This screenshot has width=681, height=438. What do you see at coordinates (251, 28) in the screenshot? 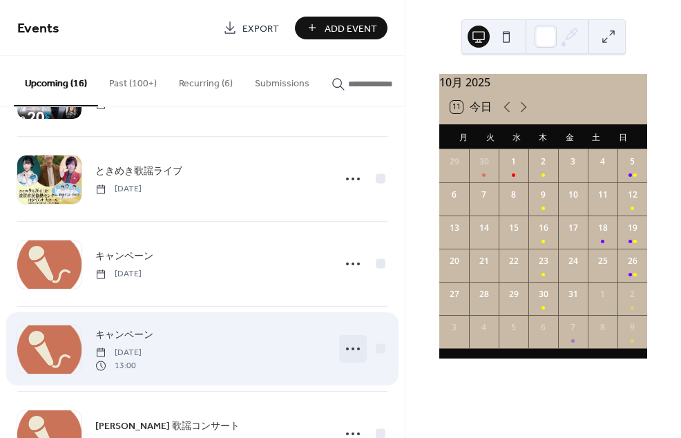
I see `a: Export` at bounding box center [251, 28].